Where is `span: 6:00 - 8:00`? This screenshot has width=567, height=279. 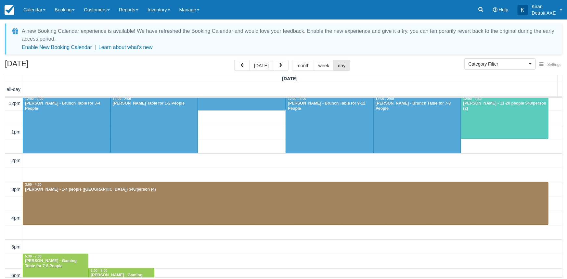
span: 6:00 - 8:00 is located at coordinates (99, 271).